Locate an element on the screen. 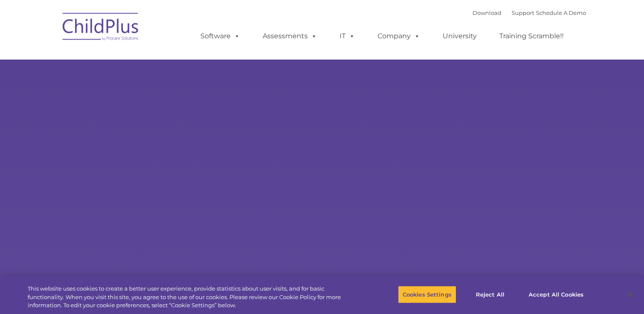 The image size is (644, 314). img: ChildPlus by Procare Solutions is located at coordinates (101, 28).